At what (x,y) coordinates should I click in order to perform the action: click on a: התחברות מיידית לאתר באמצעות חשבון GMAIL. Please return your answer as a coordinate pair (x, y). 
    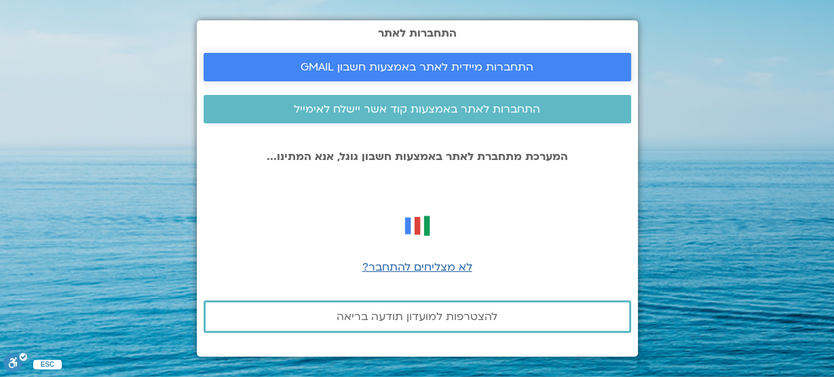
    Looking at the image, I should click on (417, 67).